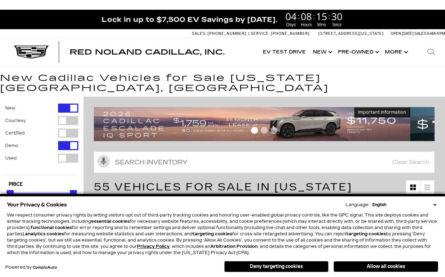  What do you see at coordinates (322, 25) in the screenshot?
I see `span: Mins` at bounding box center [322, 25].